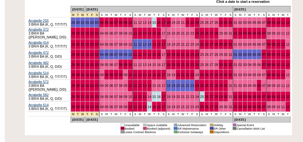  I want to click on a: 17, so click(163, 23).